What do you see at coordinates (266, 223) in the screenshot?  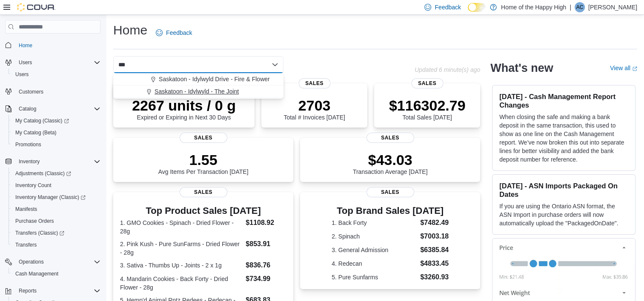 I see `dd: $1108.92` at bounding box center [266, 223].